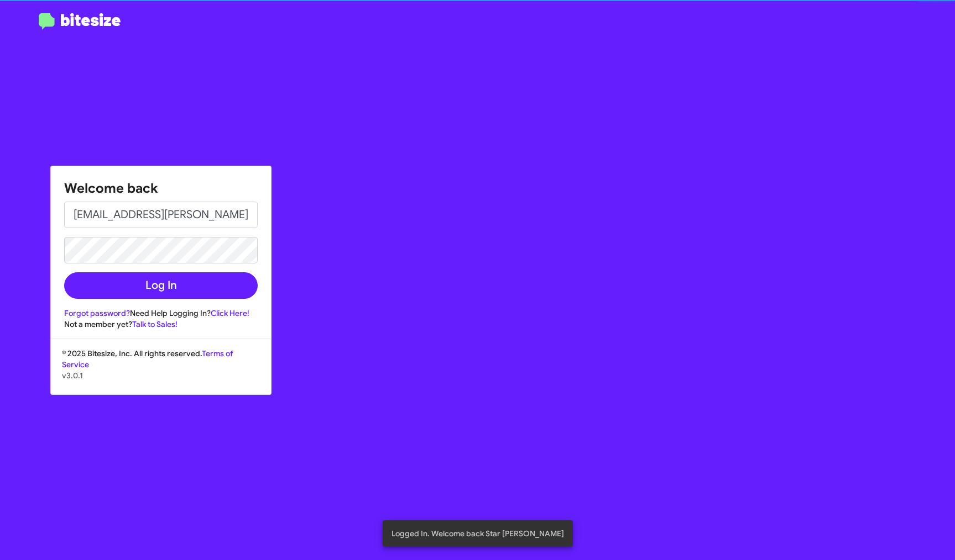 This screenshot has height=560, width=955. What do you see at coordinates (97, 313) in the screenshot?
I see `a: Forgot password?` at bounding box center [97, 313].